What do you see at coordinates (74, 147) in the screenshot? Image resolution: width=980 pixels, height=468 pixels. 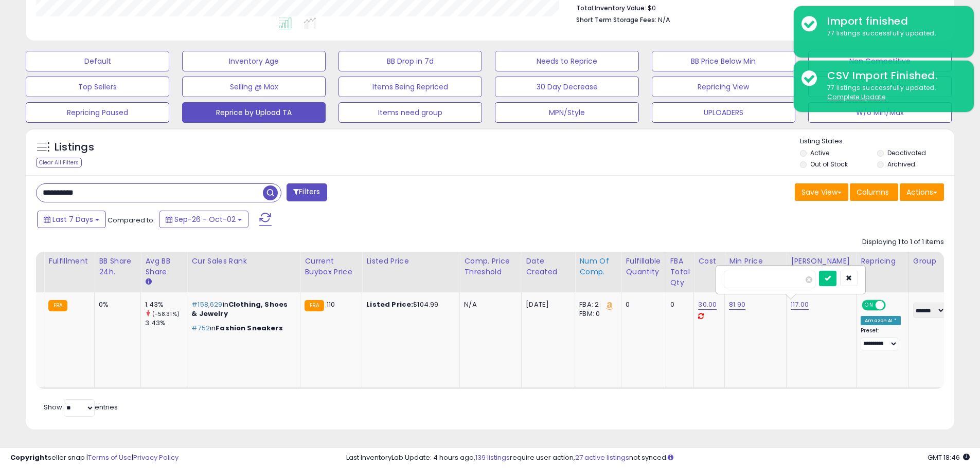 I see `h5: Listings` at bounding box center [74, 147].